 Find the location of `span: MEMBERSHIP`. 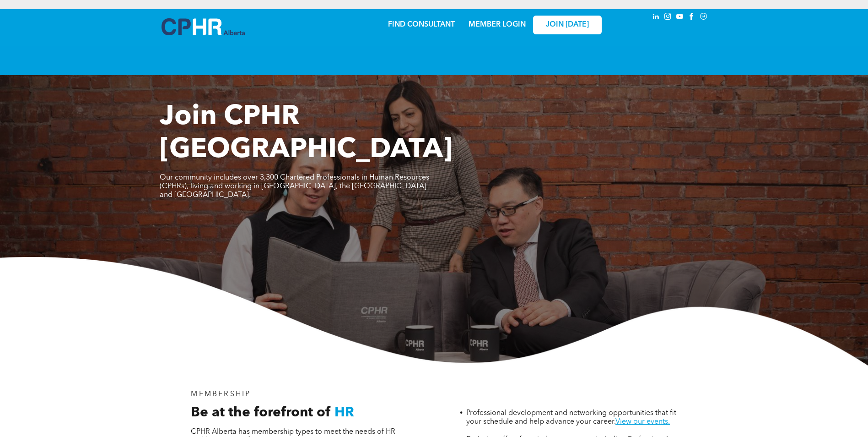

span: MEMBERSHIP is located at coordinates (221, 394).